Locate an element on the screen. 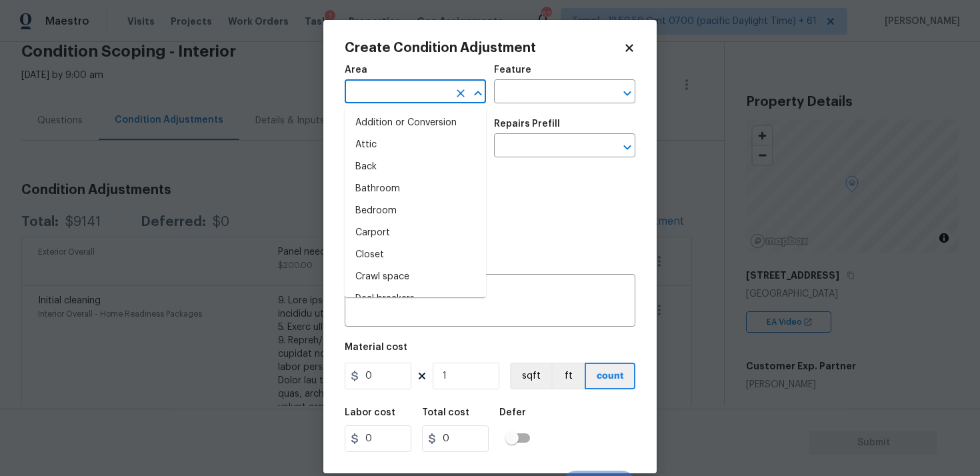 This screenshot has height=476, width=980. li: Closet is located at coordinates (415, 254).